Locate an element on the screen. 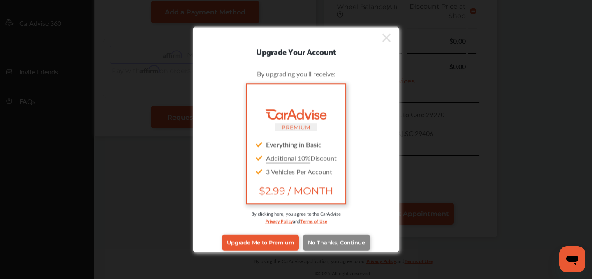 This screenshot has width=592, height=279. div: 3 Vehicles Per Account is located at coordinates (296, 171).